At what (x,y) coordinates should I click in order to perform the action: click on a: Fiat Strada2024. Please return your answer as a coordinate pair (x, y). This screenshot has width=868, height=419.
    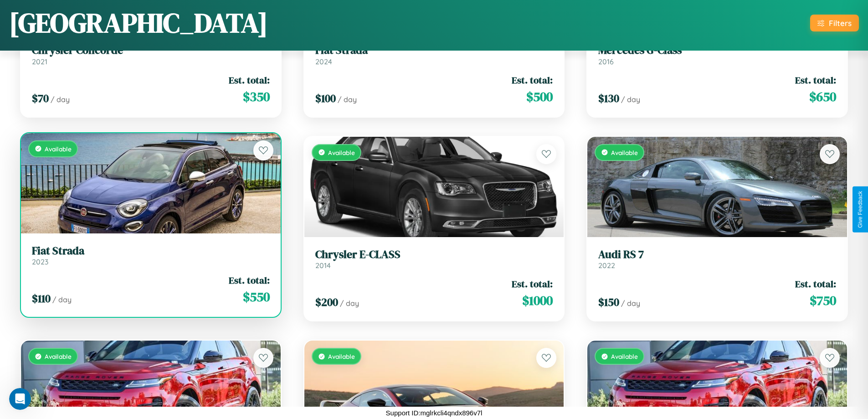
    Looking at the image, I should click on (434, 55).